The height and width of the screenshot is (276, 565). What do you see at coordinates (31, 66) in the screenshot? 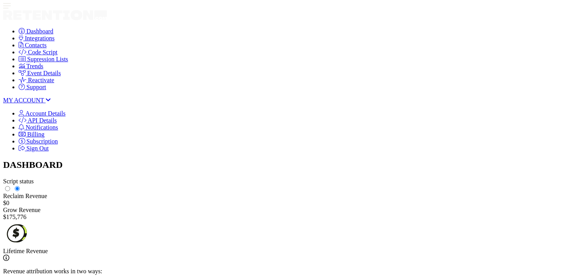
I see `a: Trends` at bounding box center [31, 66].